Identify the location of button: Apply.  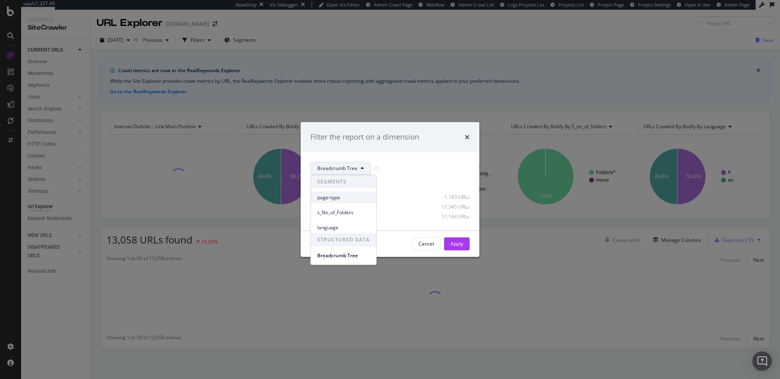
(456, 244).